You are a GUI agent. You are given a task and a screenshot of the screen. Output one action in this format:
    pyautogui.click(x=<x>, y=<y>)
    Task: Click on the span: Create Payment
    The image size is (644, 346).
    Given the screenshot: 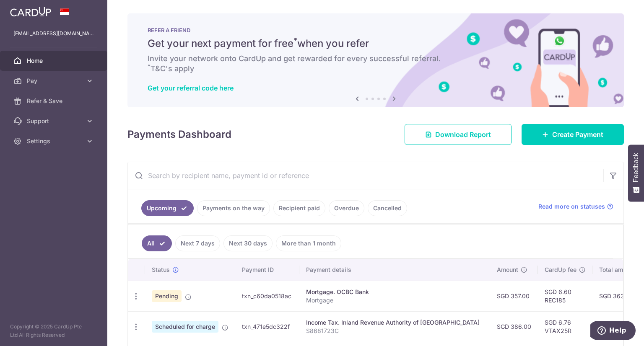 What is the action you would take?
    pyautogui.click(x=578, y=135)
    